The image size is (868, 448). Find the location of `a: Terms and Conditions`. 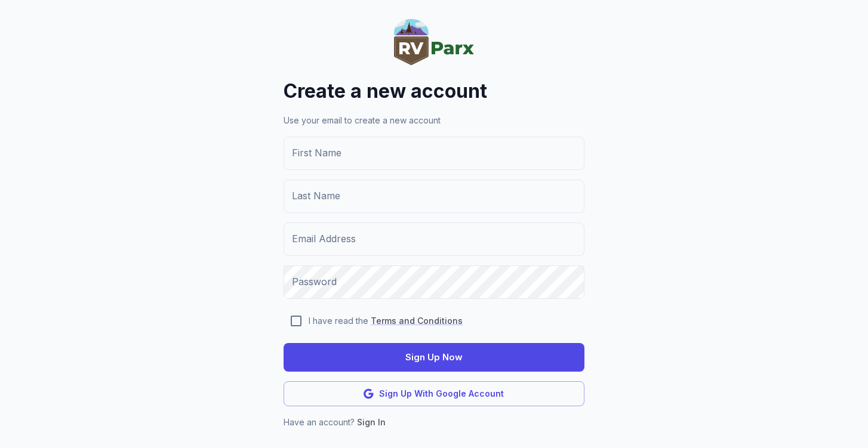

a: Terms and Conditions is located at coordinates (417, 320).